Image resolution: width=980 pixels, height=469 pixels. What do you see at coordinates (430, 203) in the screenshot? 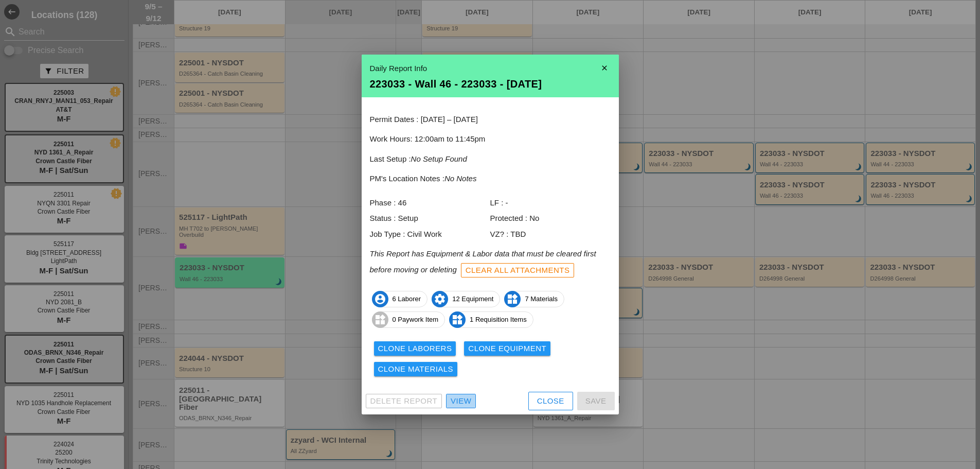
I see `div: Phase : 46` at bounding box center [430, 203].